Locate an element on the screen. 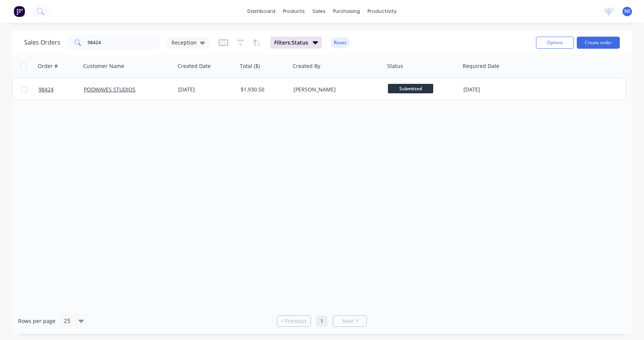 This screenshot has height=340, width=644. div: Required Date is located at coordinates (481, 66).